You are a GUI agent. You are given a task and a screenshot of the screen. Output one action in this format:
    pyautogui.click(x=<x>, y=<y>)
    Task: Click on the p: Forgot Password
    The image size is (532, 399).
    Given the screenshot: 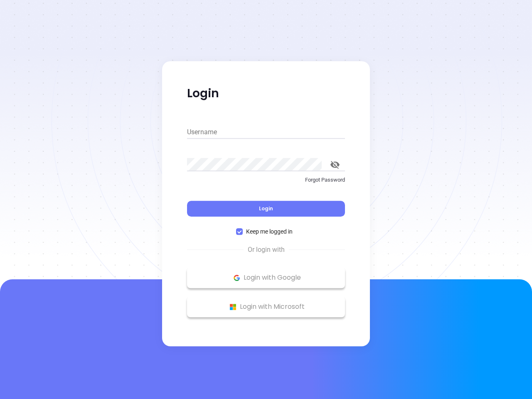 What is the action you would take?
    pyautogui.click(x=266, y=180)
    